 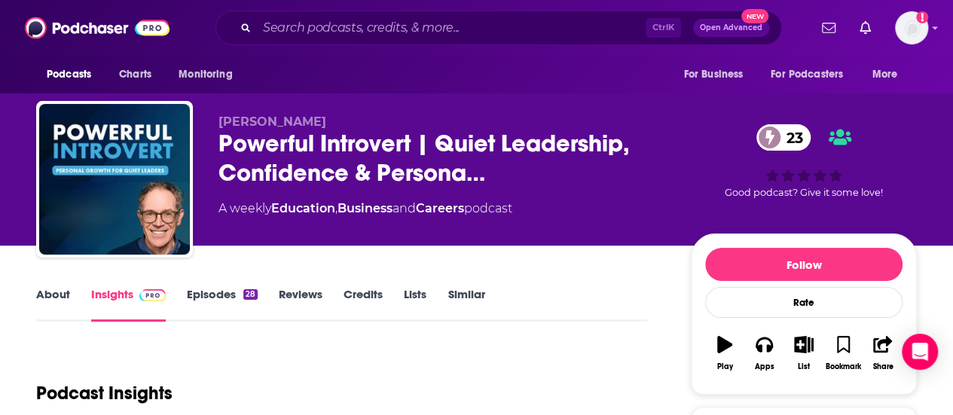 What do you see at coordinates (415, 304) in the screenshot?
I see `a: Lists` at bounding box center [415, 304].